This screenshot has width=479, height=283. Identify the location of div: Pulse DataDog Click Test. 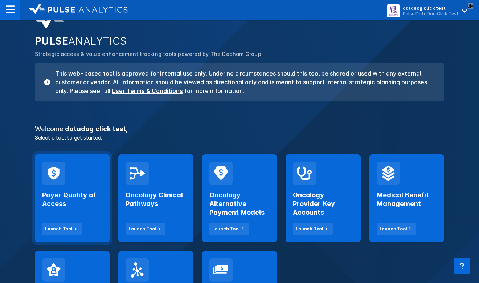
(431, 13).